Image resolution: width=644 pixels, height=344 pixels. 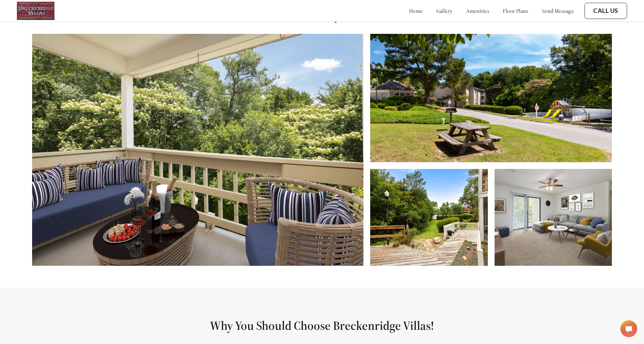 I want to click on img: Company logo, so click(x=36, y=11).